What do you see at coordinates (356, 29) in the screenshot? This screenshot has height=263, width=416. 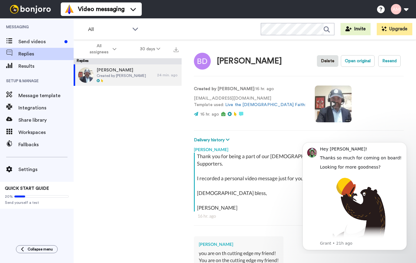 I see `button: Invite` at bounding box center [356, 29].